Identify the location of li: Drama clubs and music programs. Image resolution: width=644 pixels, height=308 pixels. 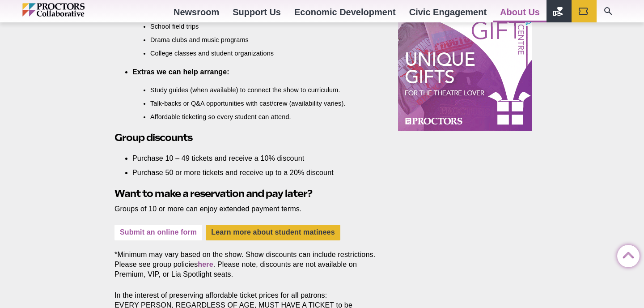
(250, 40).